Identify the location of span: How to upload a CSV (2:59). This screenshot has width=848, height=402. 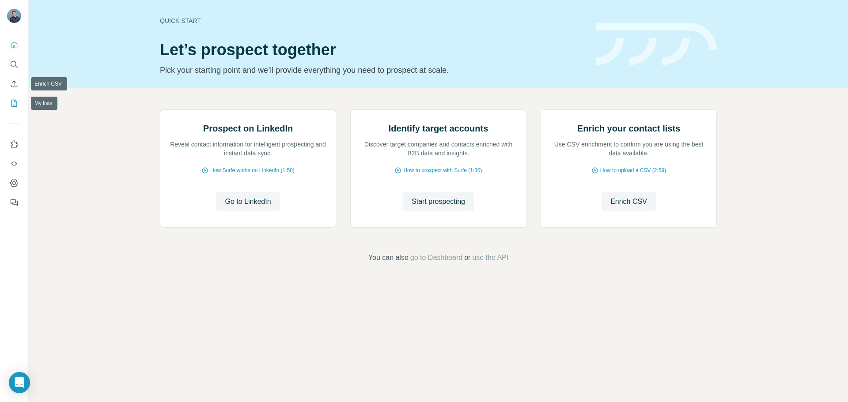
(633, 171).